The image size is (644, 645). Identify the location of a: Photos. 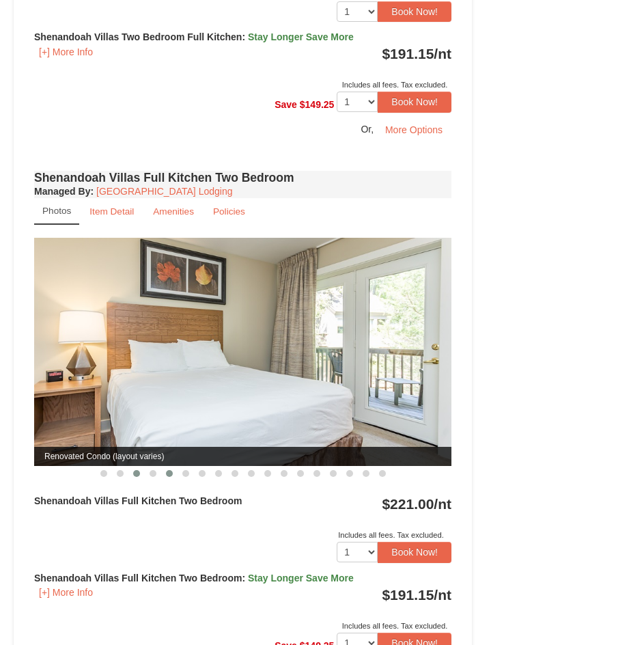
(57, 211).